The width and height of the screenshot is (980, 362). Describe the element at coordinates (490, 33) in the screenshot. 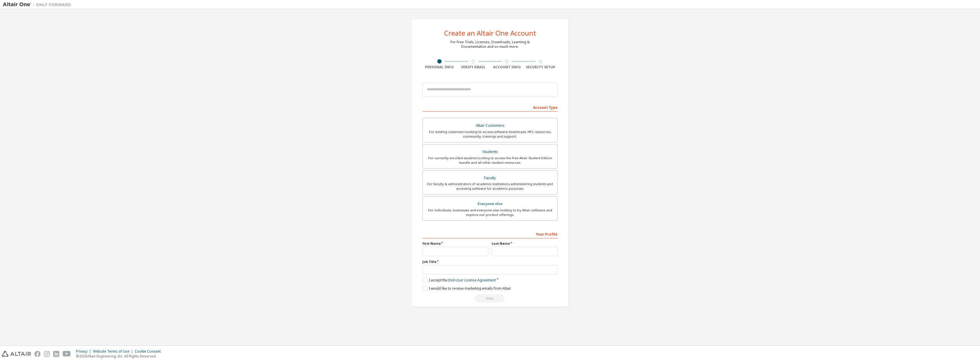

I see `div: Create an Altair One Account` at that location.